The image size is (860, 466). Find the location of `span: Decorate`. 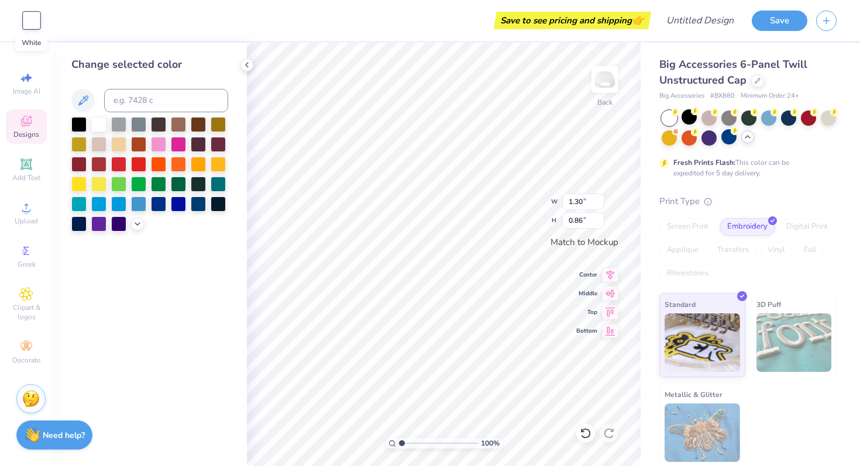

span: Decorate is located at coordinates (26, 360).